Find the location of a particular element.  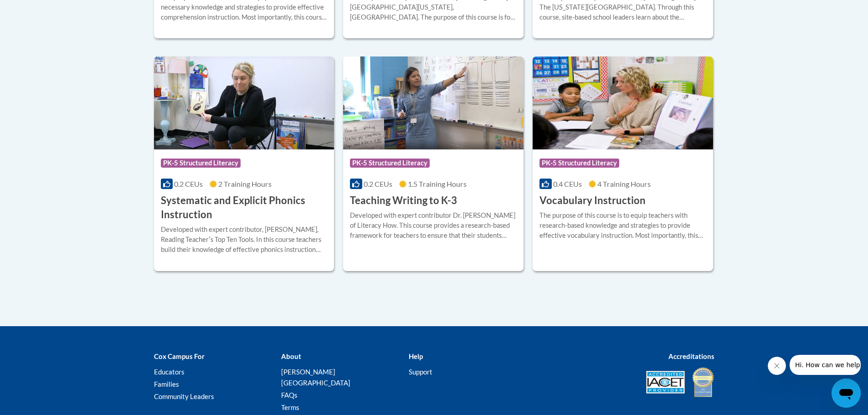

span: 0.4 CEUs is located at coordinates (567, 184).